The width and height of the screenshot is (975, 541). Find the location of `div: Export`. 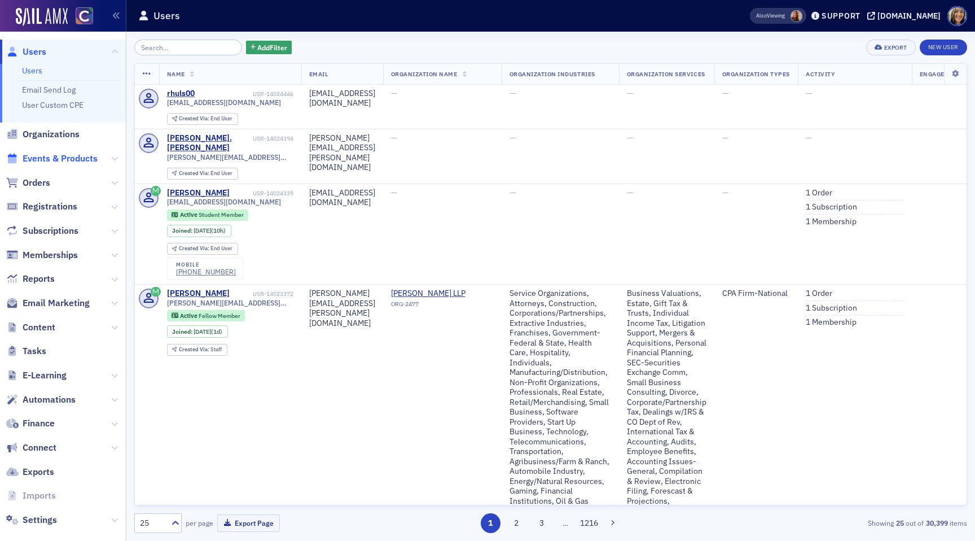

div: Export is located at coordinates (896, 47).